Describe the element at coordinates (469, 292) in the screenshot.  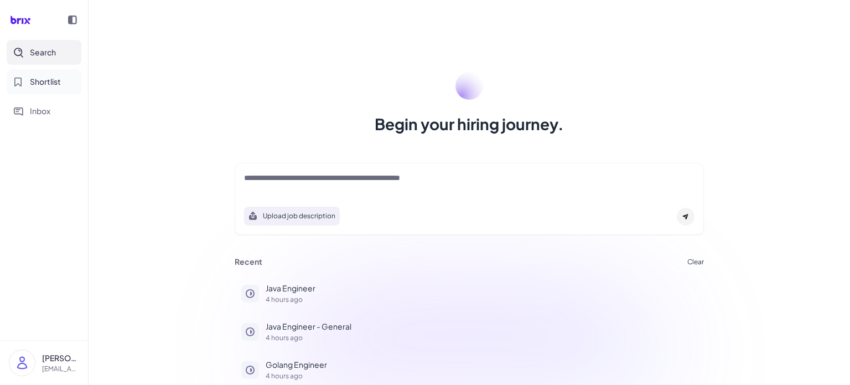
I see `button: Java Engineer4 hours ago` at that location.